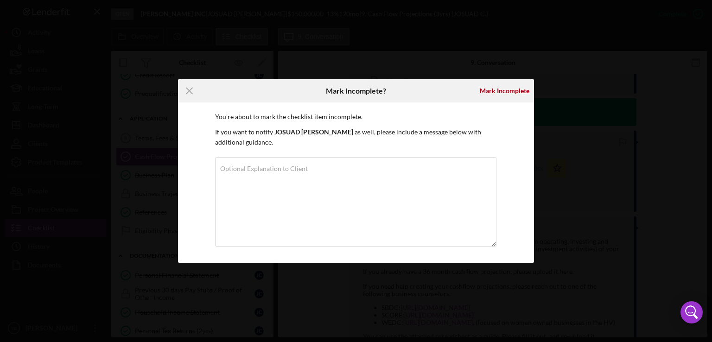 The width and height of the screenshot is (712, 342). I want to click on button: Mark Incomplete, so click(504, 91).